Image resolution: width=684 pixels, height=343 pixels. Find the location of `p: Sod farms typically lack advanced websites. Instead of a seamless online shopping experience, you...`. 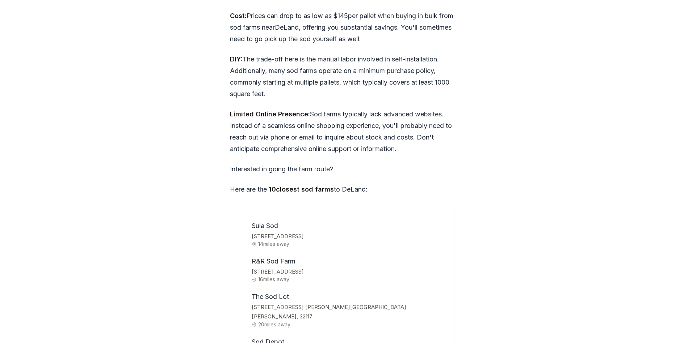

p: Sod farms typically lack advanced websites. Instead of a seamless online shopping experience, you... is located at coordinates (342, 132).